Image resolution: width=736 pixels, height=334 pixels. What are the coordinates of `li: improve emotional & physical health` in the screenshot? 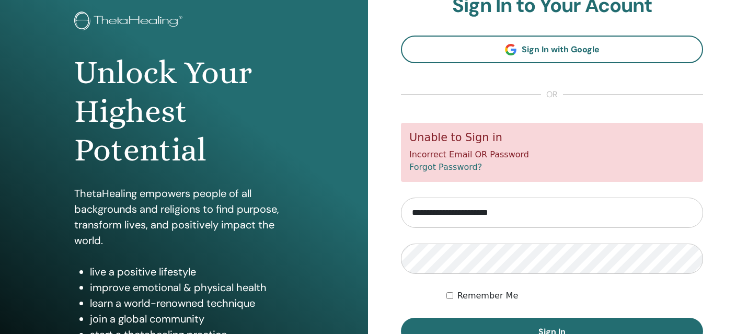 It's located at (191, 287).